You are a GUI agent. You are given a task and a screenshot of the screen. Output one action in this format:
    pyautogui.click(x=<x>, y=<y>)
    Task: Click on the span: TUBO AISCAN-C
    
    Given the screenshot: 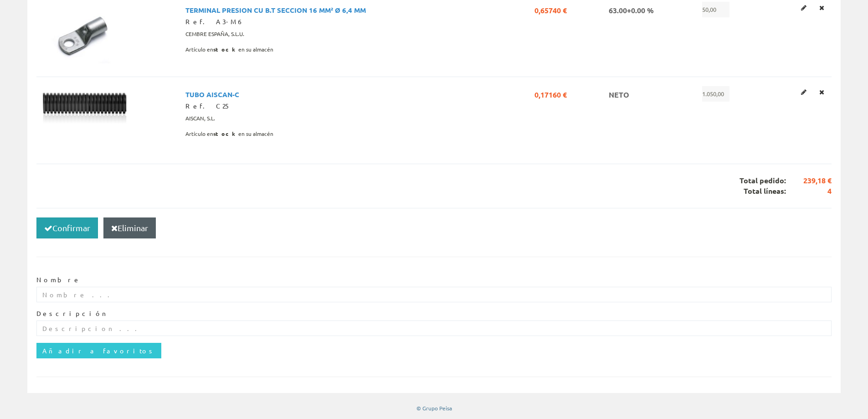 What is the action you would take?
    pyautogui.click(x=213, y=94)
    